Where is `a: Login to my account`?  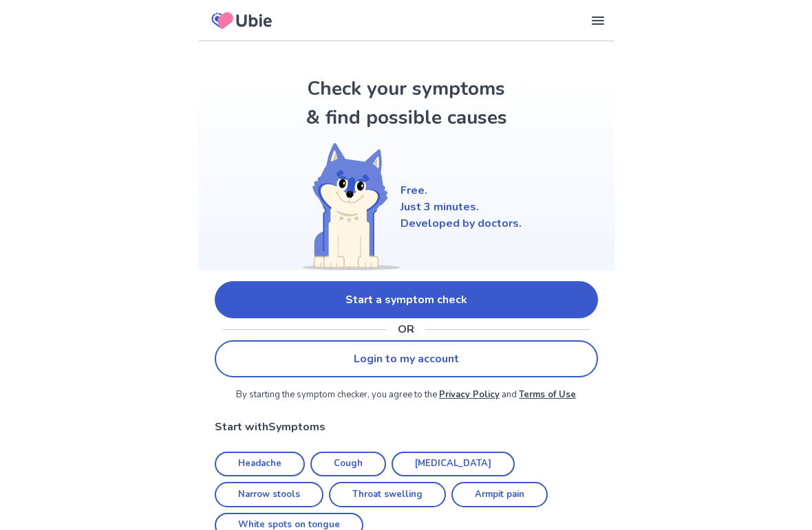
a: Login to my account is located at coordinates (406, 359).